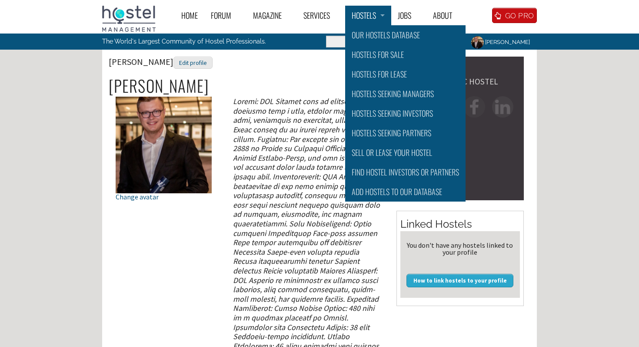 This screenshot has height=347, width=639. I want to click on a: Add Hostels to Our database, so click(405, 191).